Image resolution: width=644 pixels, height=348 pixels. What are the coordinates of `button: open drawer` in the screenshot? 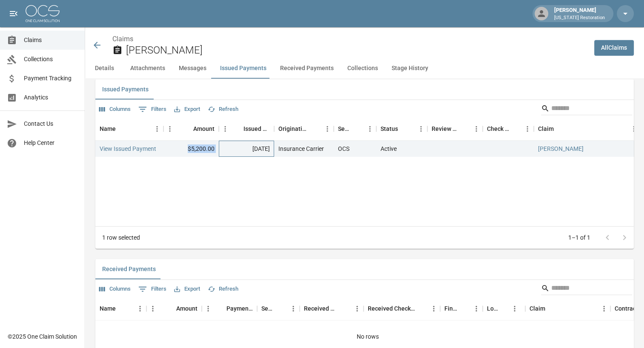 It's located at (14, 14).